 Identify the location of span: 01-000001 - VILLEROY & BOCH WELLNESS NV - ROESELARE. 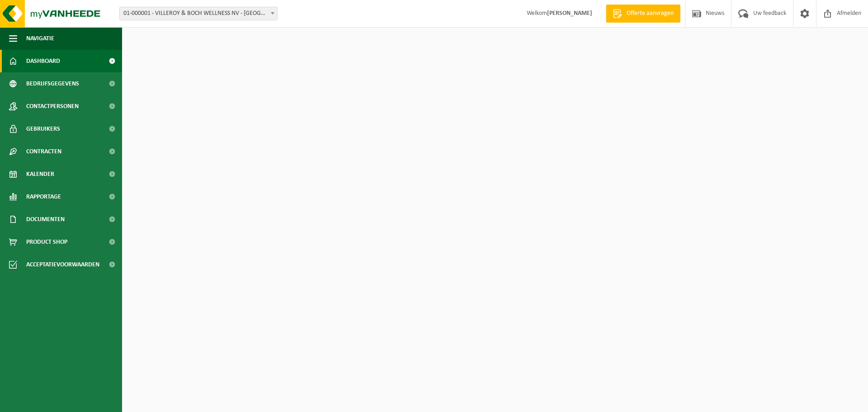
(198, 14).